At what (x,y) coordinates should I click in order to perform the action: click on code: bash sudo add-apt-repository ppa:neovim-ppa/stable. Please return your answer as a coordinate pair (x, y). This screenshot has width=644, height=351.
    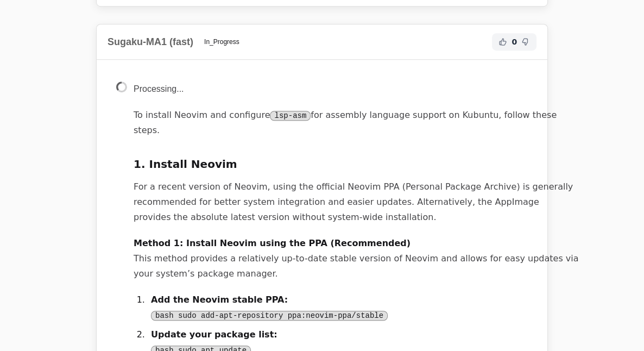
    Looking at the image, I should click on (269, 316).